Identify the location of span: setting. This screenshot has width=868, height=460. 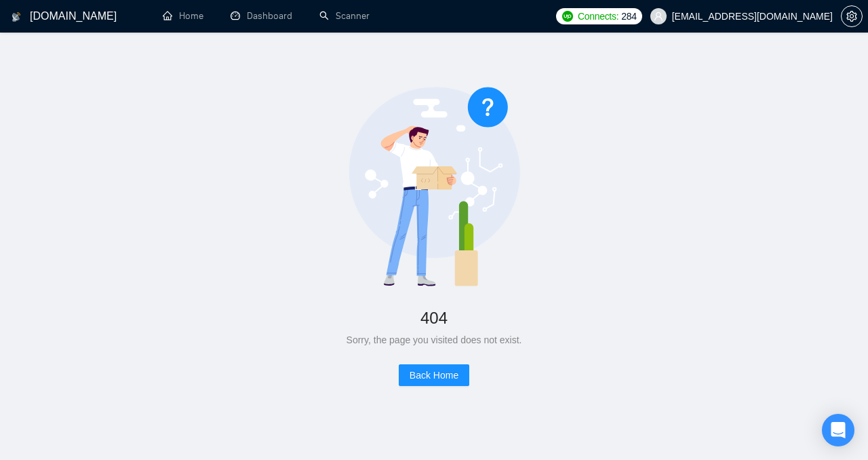
(852, 16).